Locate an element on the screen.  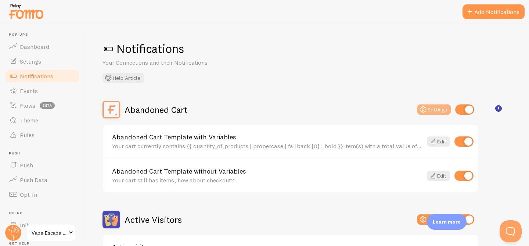
a: Theme is located at coordinates (42, 120).